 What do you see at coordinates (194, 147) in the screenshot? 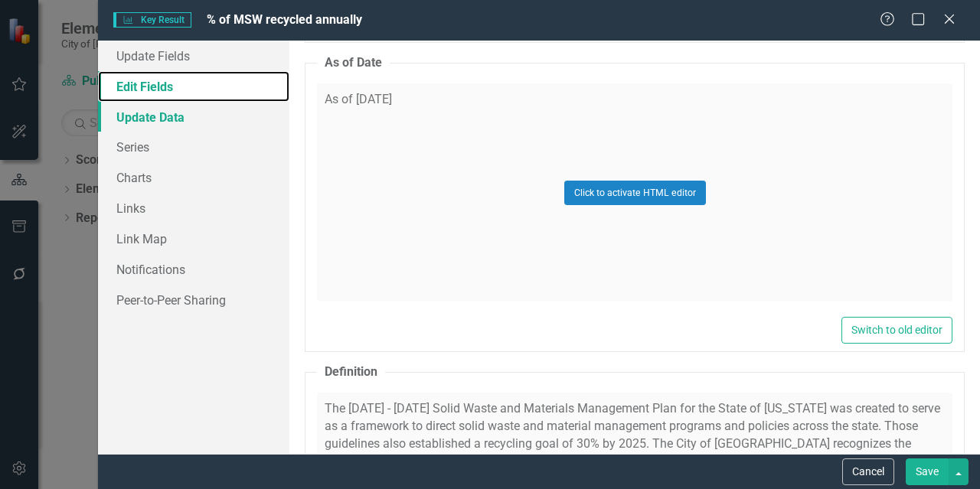
I see `a: Series` at bounding box center [194, 147].